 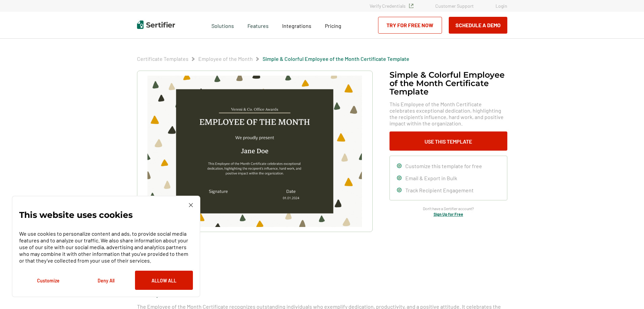 I want to click on img: Simple & Colorful Employee of the Month Certificate Template, so click(x=254, y=151).